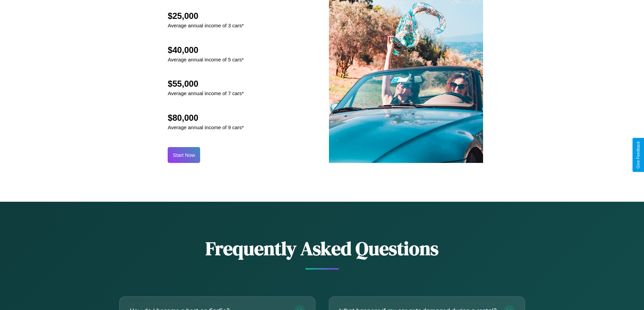 This screenshot has width=644, height=310. Describe the element at coordinates (206, 60) in the screenshot. I see `p: Average annual income of 5 cars*` at that location.